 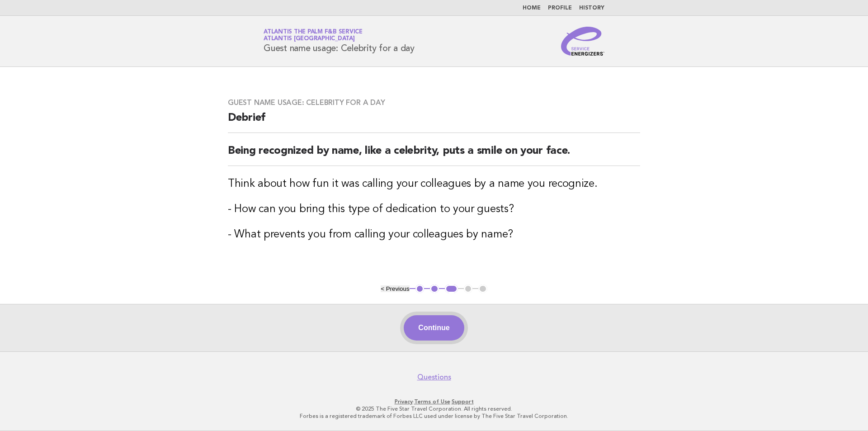 What do you see at coordinates (434, 184) in the screenshot?
I see `h3: Think about how fun it was calling your colleagues by a name you recognize.` at bounding box center [434, 184].